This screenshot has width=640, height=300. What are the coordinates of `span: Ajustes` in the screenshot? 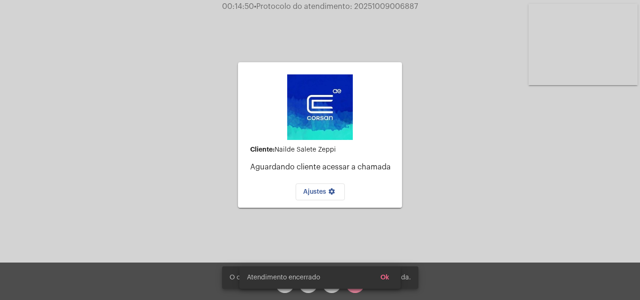 It's located at (320, 192).